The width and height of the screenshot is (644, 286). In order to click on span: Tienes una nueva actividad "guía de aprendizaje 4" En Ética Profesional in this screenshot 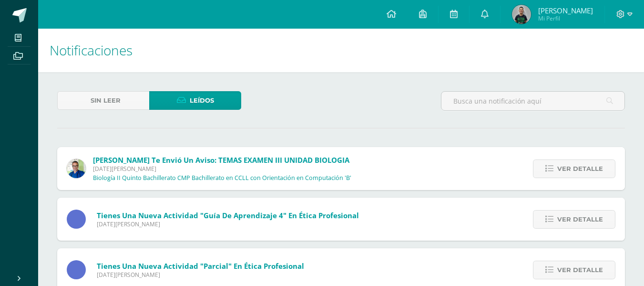, I will do `click(228, 215)`.